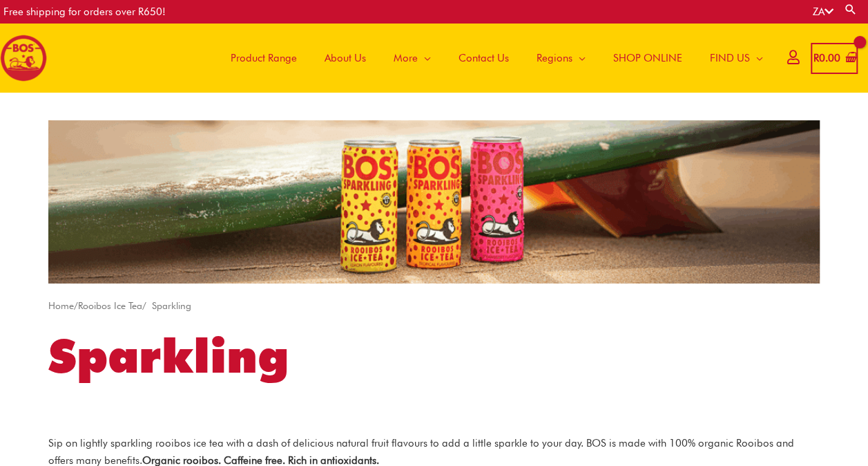  What do you see at coordinates (561, 58) in the screenshot?
I see `a: Regions` at bounding box center [561, 58].